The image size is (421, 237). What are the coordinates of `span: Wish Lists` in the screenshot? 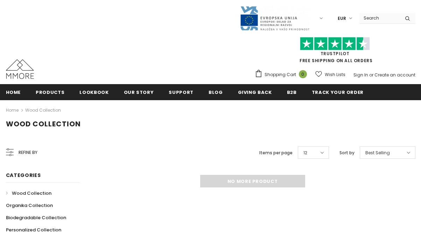 It's located at (335, 75).